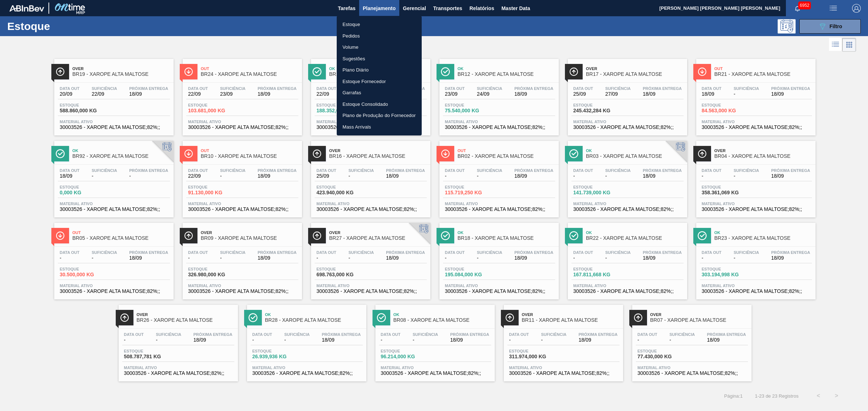  What do you see at coordinates (379, 47) in the screenshot?
I see `li: Volume` at bounding box center [379, 47].